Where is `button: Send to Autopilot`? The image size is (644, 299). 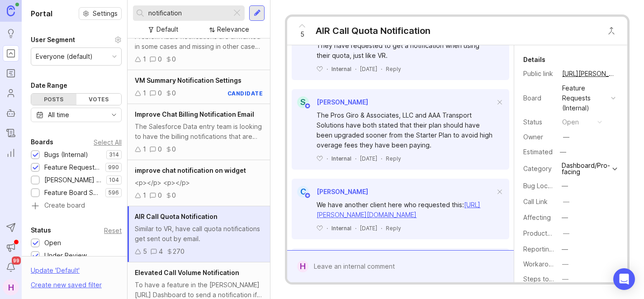
button: Send to Autopilot is located at coordinates (11, 228).